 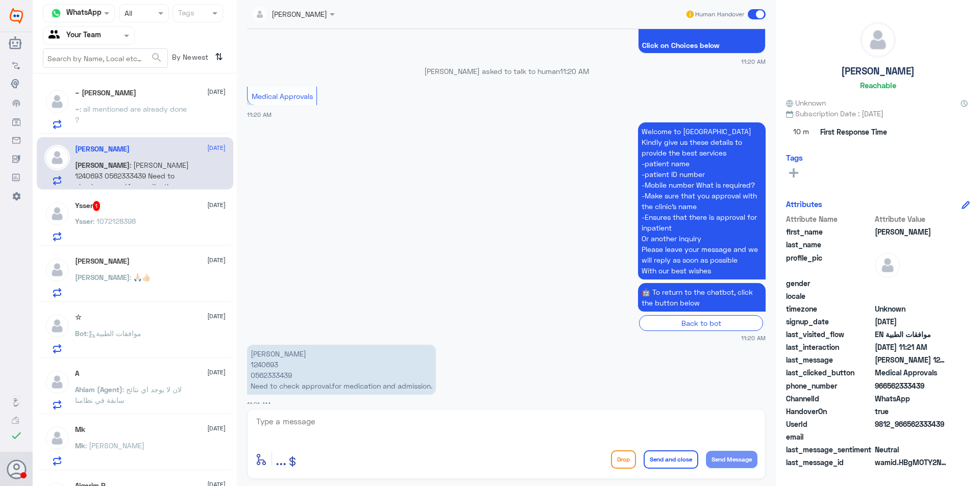 I want to click on h5: A, so click(x=77, y=373).